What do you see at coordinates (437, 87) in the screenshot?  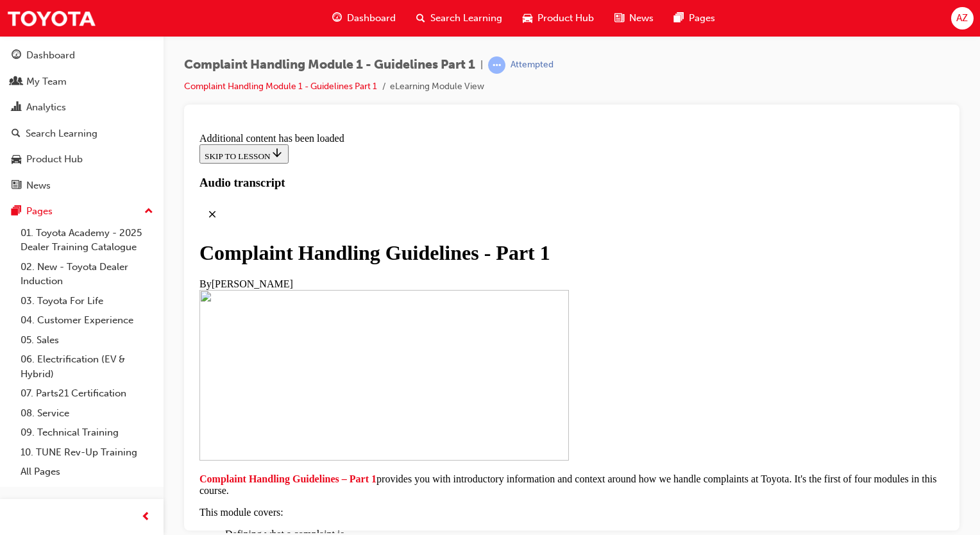 I see `li: eLearning Module View` at bounding box center [437, 87].